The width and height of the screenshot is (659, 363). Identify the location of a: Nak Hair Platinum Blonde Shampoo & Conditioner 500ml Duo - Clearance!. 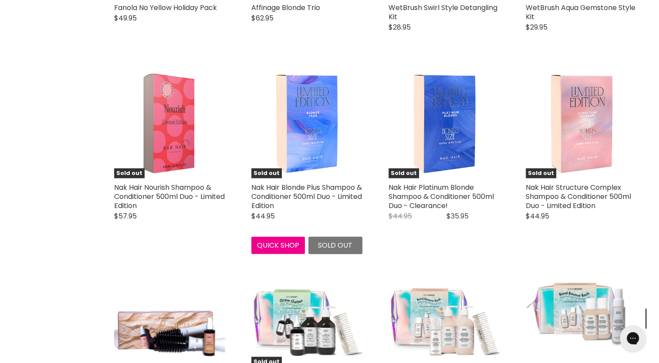
(441, 196).